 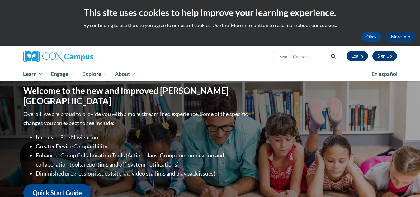 What do you see at coordinates (62, 74) in the screenshot?
I see `a: Engage` at bounding box center [62, 74].